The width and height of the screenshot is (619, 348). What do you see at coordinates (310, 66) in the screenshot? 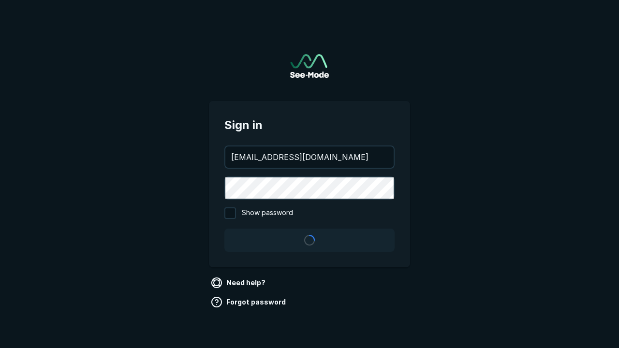
I see `img: See-Mode Logo` at bounding box center [310, 66].